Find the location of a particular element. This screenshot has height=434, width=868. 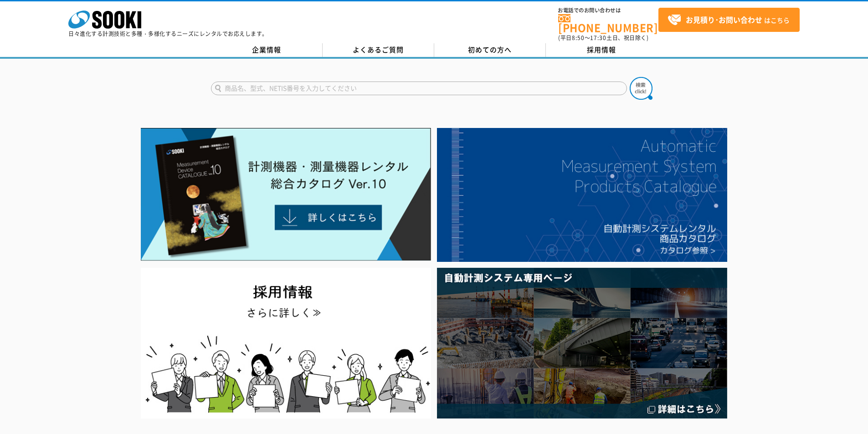

span: (平日 ～ 土日、祝日除く) is located at coordinates (603, 38).